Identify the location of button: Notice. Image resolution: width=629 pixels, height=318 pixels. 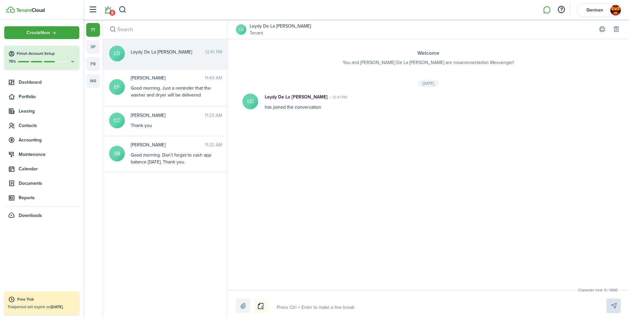
(261, 305).